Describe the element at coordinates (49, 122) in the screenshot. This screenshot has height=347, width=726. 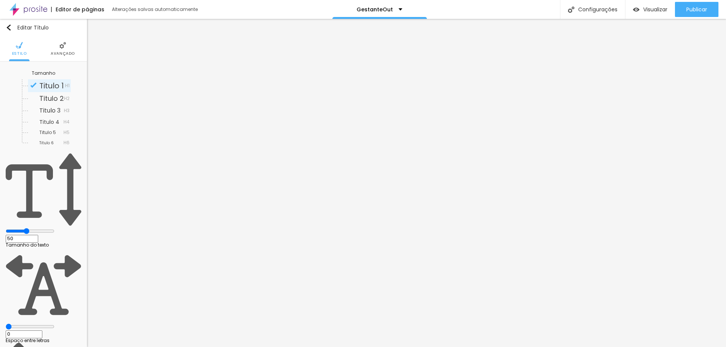
I see `span: Titulo 4` at that location.